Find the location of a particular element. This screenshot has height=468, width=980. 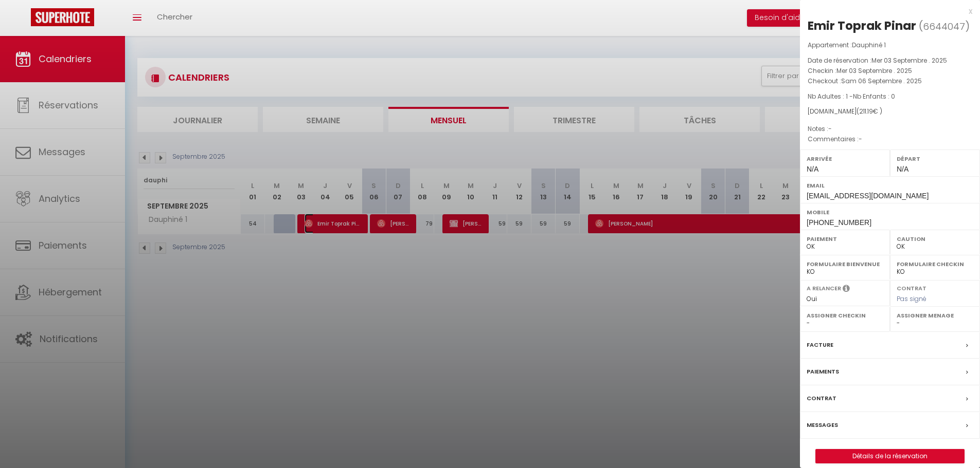

span: Pas signé is located at coordinates (912, 299).